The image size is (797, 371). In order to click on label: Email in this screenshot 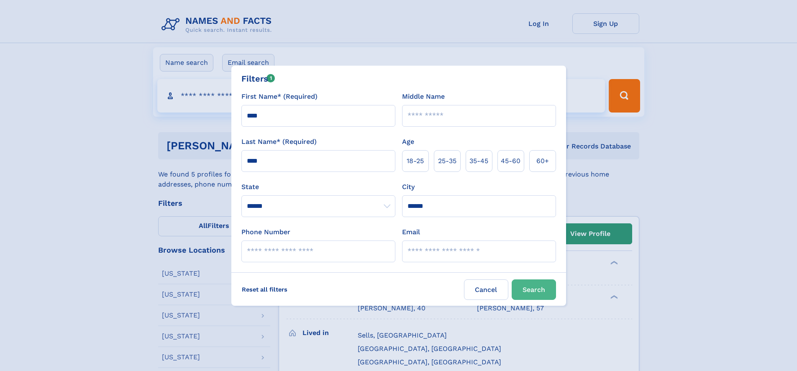, I will do `click(411, 232)`.